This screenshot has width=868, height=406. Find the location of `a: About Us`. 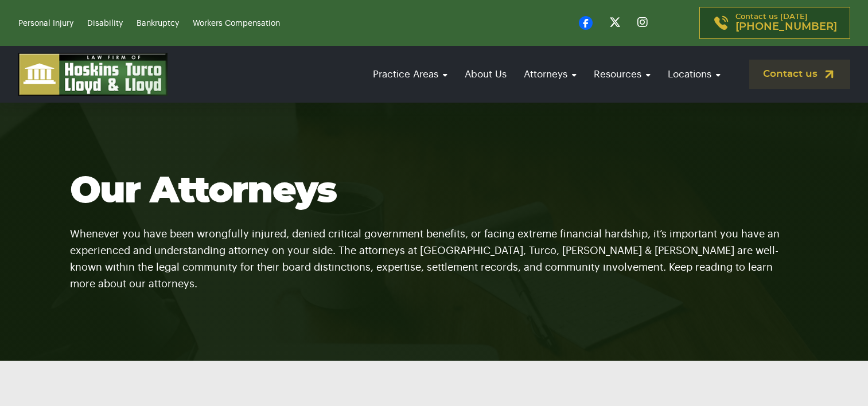

a: About Us is located at coordinates (485, 74).